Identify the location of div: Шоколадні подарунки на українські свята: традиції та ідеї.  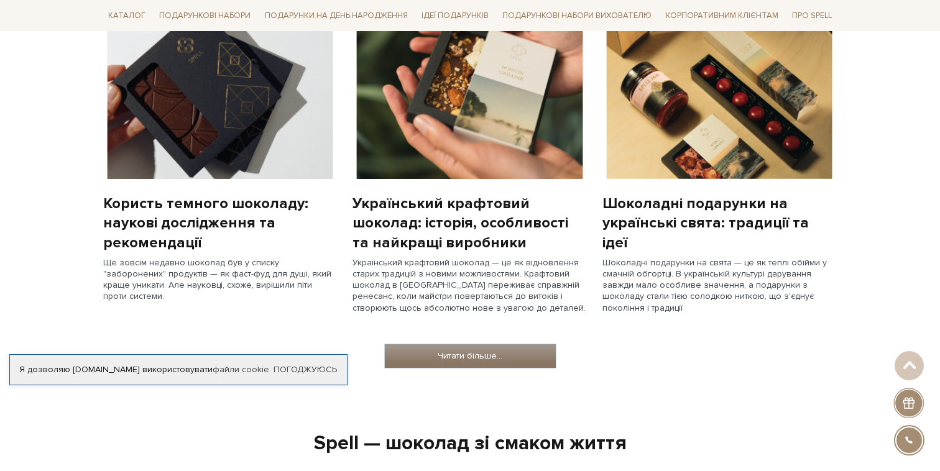
(719, 223).